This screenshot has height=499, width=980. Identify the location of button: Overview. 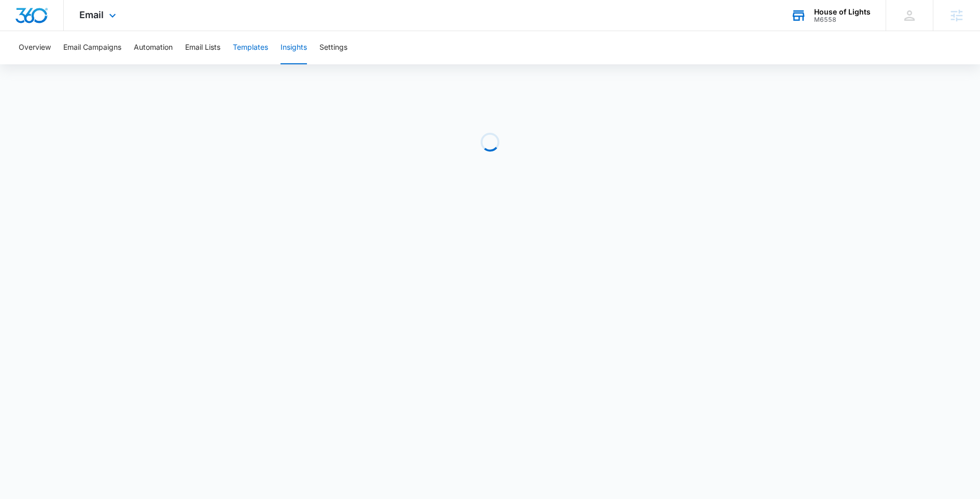
(35, 48).